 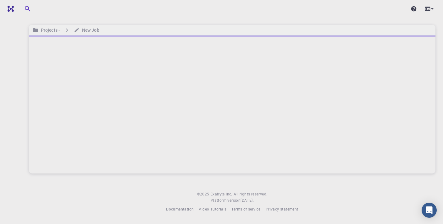 What do you see at coordinates (180, 210) in the screenshot?
I see `a: Documentation` at bounding box center [180, 210].